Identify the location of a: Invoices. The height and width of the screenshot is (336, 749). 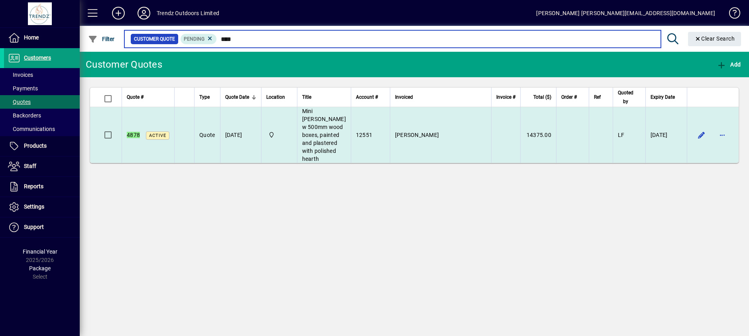
(42, 75).